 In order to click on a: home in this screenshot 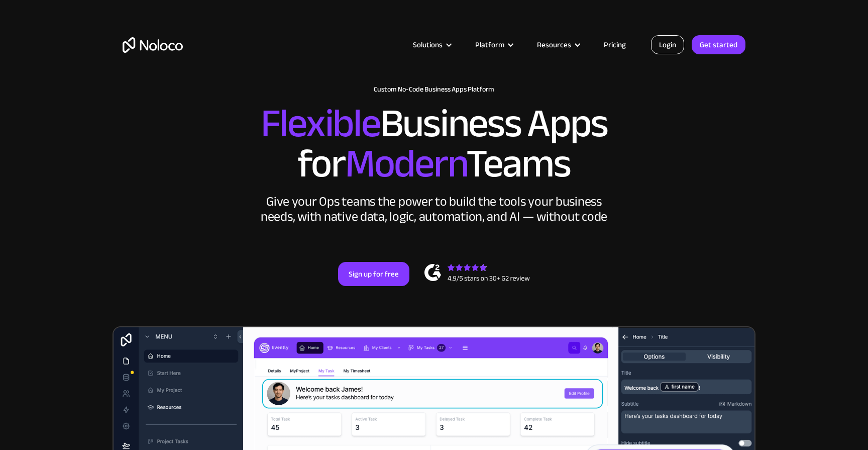, I will do `click(153, 45)`.